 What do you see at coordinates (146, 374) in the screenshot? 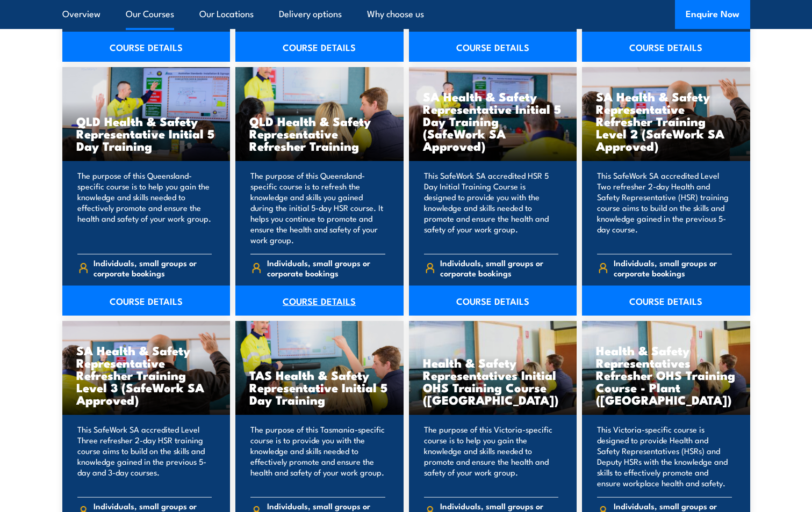
I see `h3: SA Health & Safety Representative Refresher Training Level 3 (SafeWork SA Approved)` at bounding box center [146, 374].